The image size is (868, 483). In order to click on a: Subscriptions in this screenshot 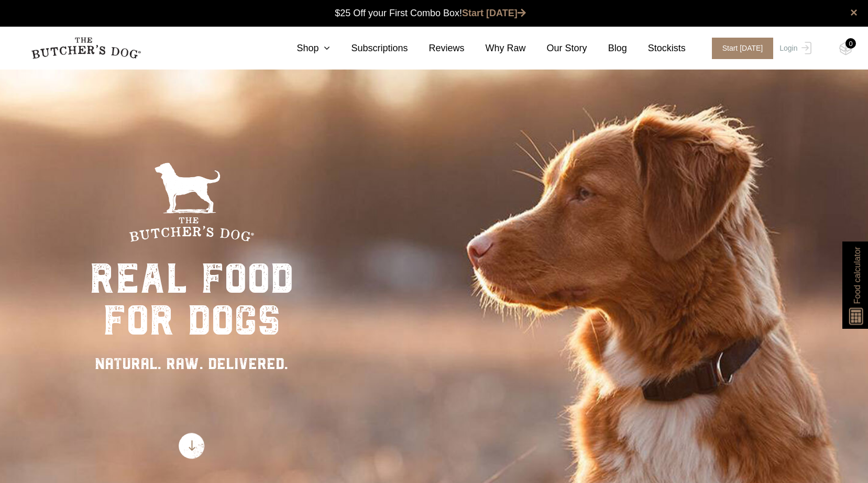, I will do `click(369, 48)`.